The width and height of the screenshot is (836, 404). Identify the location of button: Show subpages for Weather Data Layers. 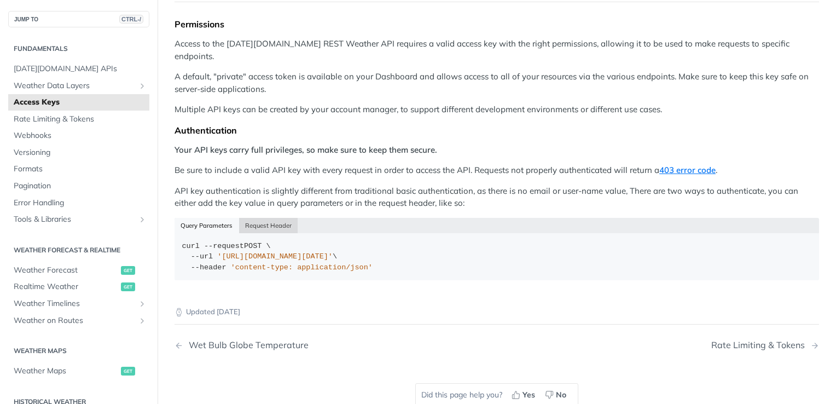
(142, 86).